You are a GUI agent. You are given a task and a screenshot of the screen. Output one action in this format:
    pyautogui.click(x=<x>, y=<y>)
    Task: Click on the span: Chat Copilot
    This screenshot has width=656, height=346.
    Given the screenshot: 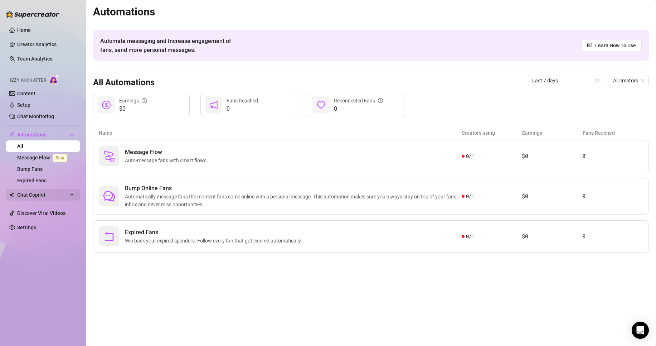 What is the action you would take?
    pyautogui.click(x=43, y=195)
    